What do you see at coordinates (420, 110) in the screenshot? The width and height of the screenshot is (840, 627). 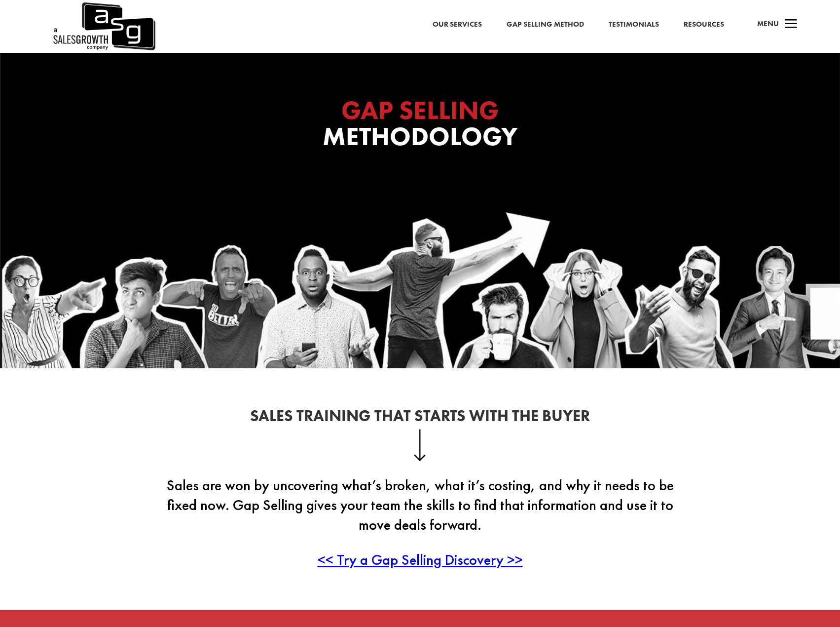 I see `span: GAP SELLING` at bounding box center [420, 110].